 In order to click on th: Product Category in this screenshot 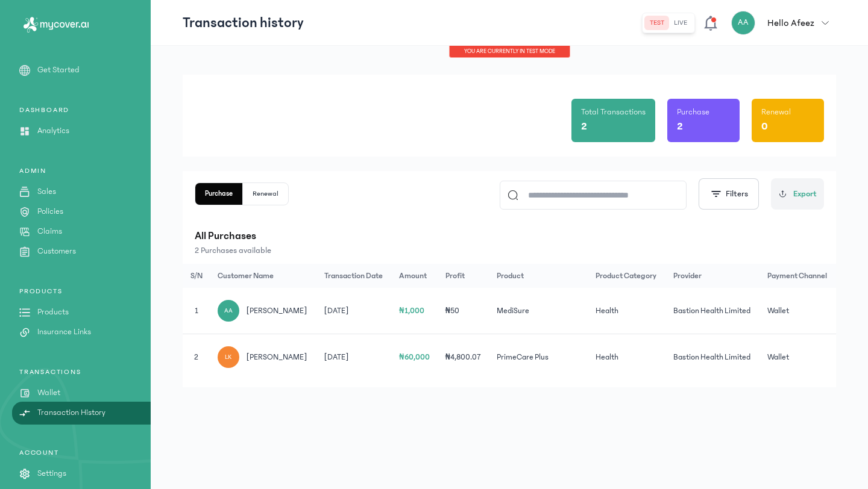, I will do `click(627, 276)`.